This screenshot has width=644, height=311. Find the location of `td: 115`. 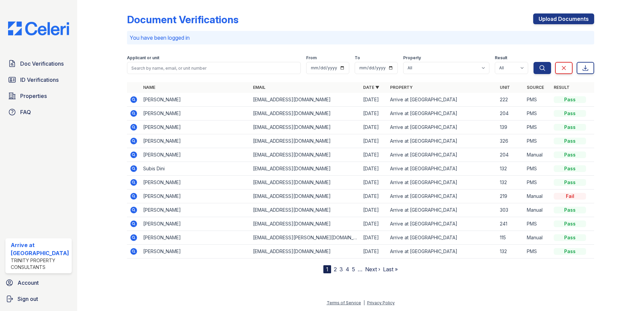

td: 115 is located at coordinates (511, 237).